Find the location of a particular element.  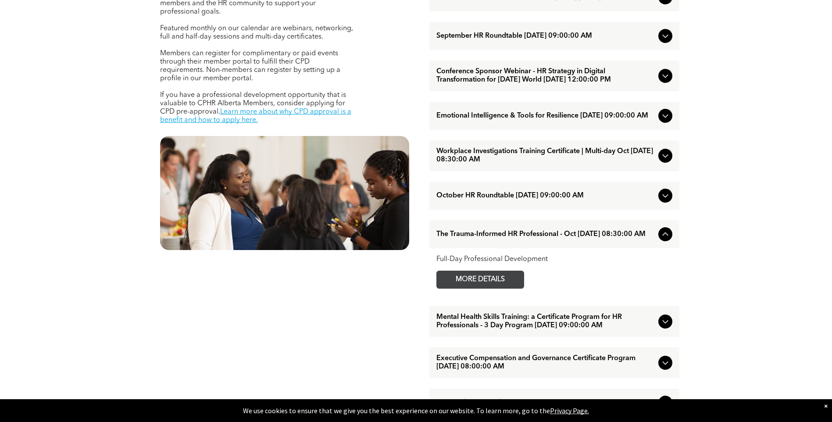

div: Dismiss notification is located at coordinates (826, 406).